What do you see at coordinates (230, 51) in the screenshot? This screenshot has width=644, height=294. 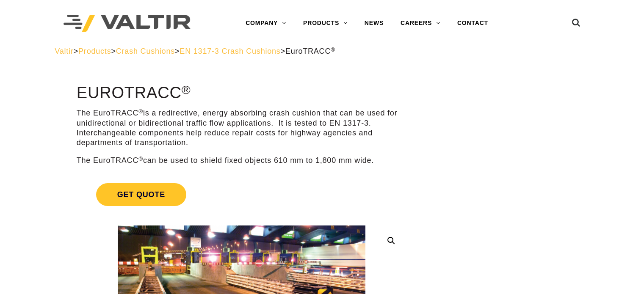 I see `span: EN 1317-3 Crash Cushions` at bounding box center [230, 51].